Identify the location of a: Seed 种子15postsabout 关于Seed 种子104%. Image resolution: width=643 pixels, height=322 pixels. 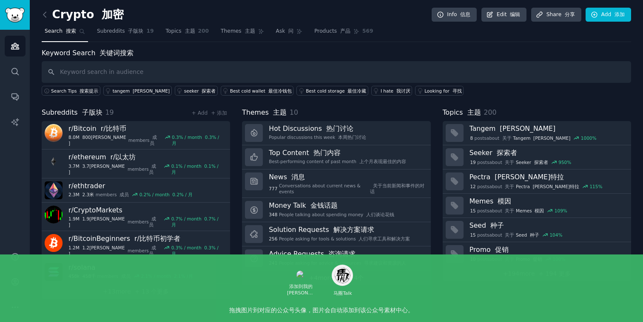
(536, 230).